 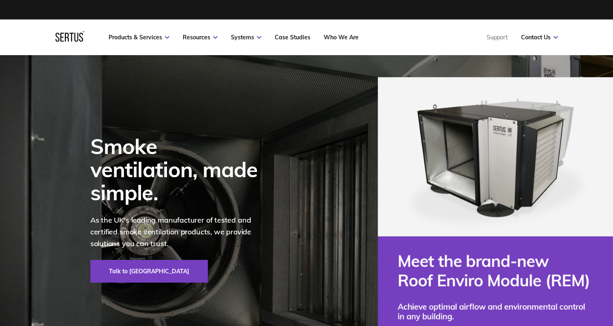 I want to click on a: Resources, so click(x=200, y=37).